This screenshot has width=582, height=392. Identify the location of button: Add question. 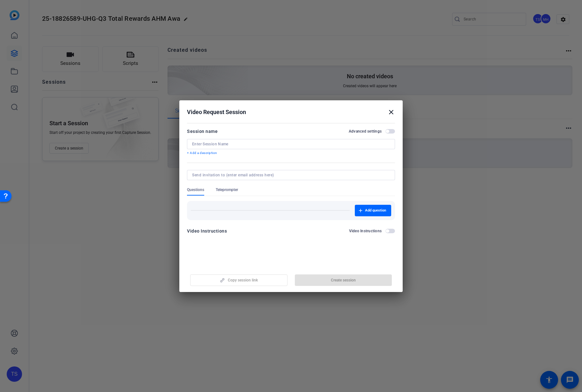
(373, 210).